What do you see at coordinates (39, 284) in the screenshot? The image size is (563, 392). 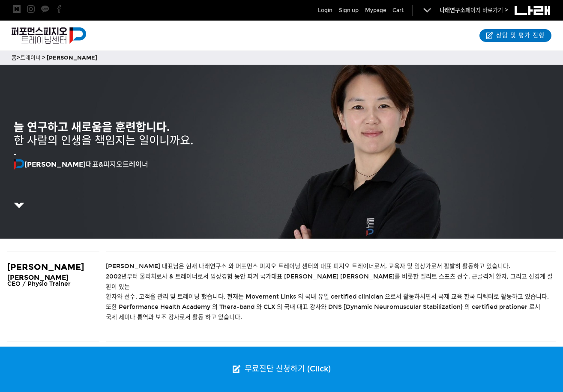 I see `span: CEO / Physio Trainer` at bounding box center [39, 284].